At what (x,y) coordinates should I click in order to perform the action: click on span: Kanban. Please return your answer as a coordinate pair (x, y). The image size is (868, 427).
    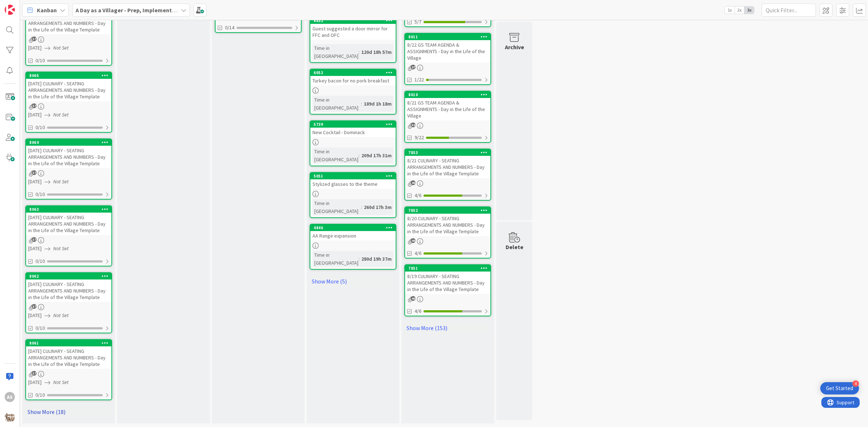
    Looking at the image, I should click on (47, 10).